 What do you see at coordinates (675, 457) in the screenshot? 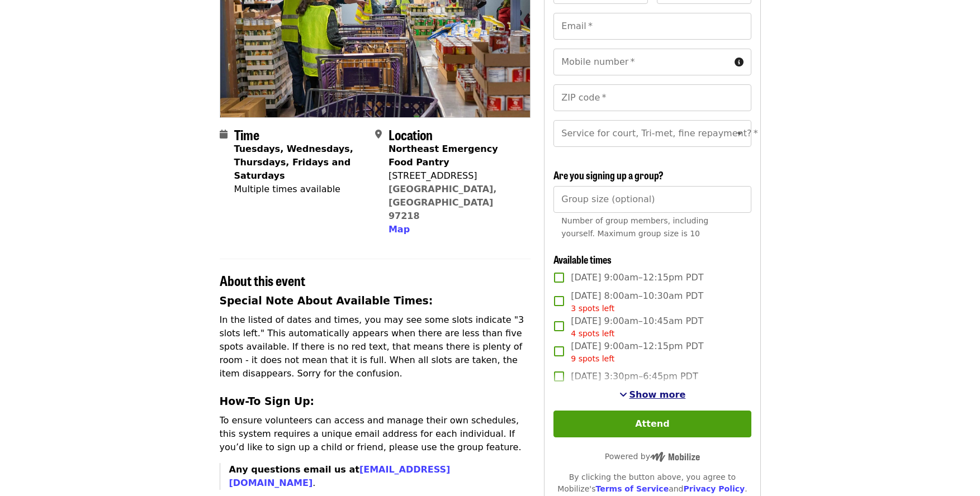
I see `img: Powered by Mobilize` at bounding box center [675, 457].